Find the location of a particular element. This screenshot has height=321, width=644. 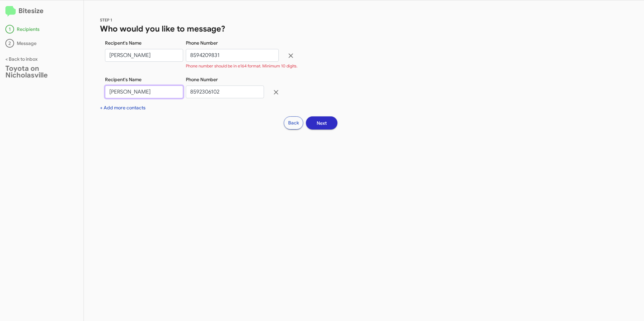

div: Toyota on Nicholasville is located at coordinates (42, 72).